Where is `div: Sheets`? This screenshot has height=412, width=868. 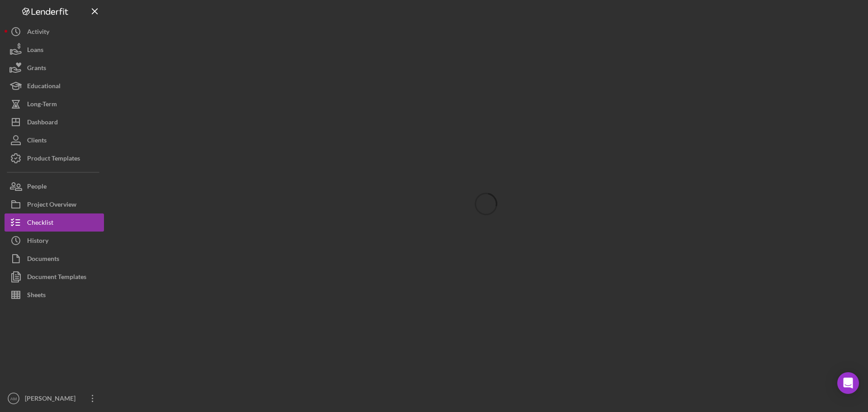 div: Sheets is located at coordinates (37, 296).